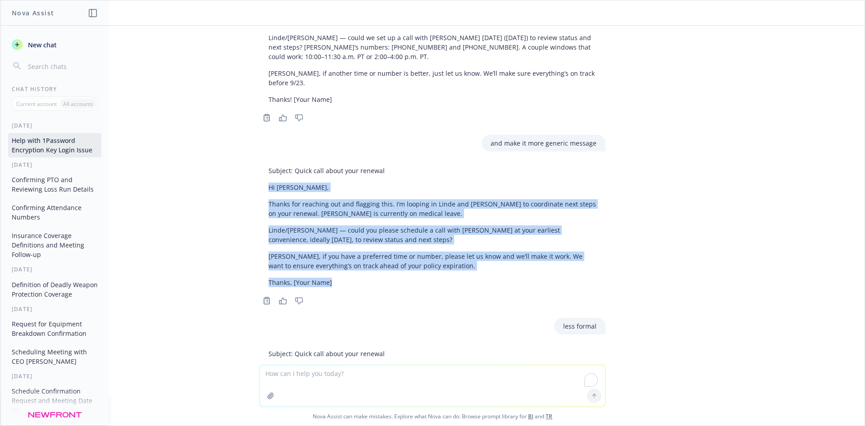 The image size is (865, 426). What do you see at coordinates (55, 289) in the screenshot?
I see `button: Definition of Deadly Weapon Protection Coverage` at bounding box center [55, 289].